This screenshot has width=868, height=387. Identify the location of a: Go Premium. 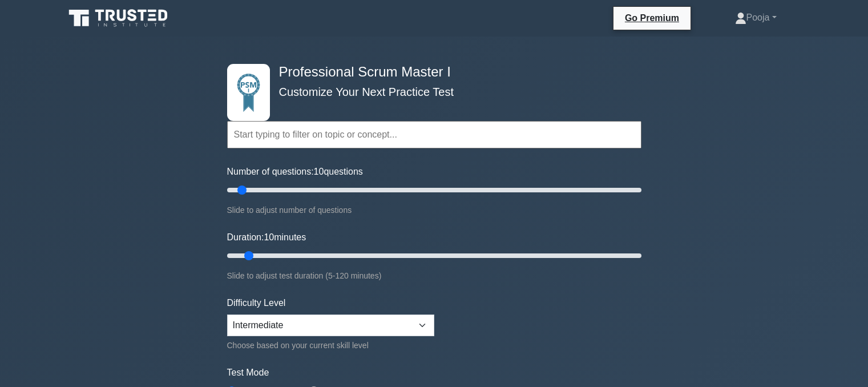
(651, 17).